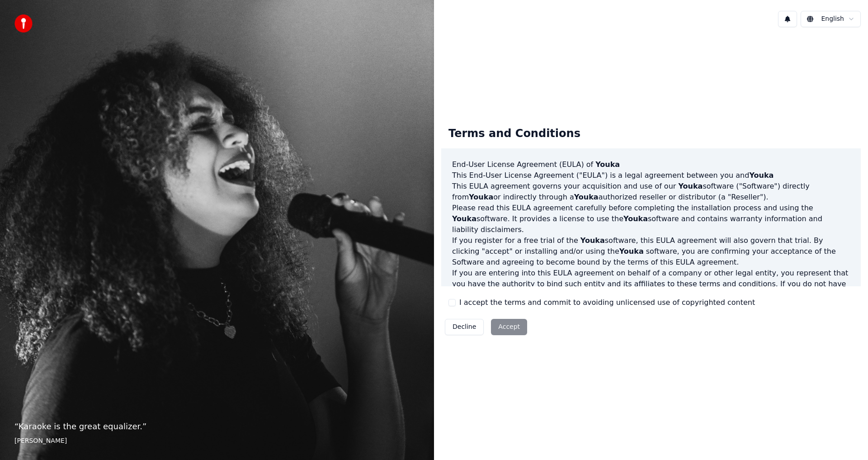  I want to click on p: This EULA agreement governs your acquisition and use of our software ("Software") directly from o..., so click(651, 191).